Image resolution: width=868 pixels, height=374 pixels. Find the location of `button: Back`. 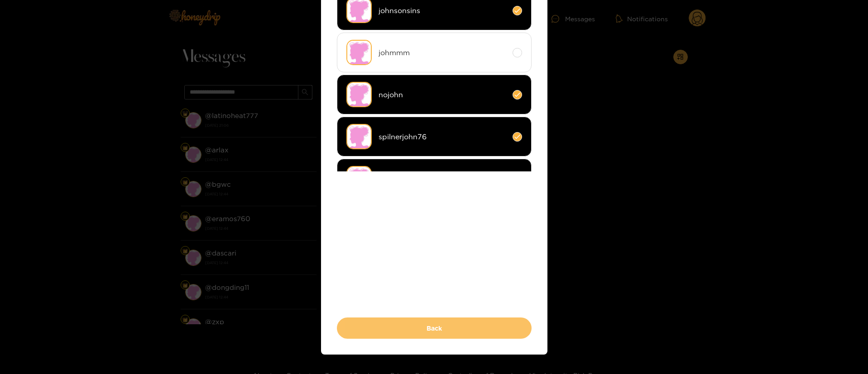

button: Back is located at coordinates (434, 328).